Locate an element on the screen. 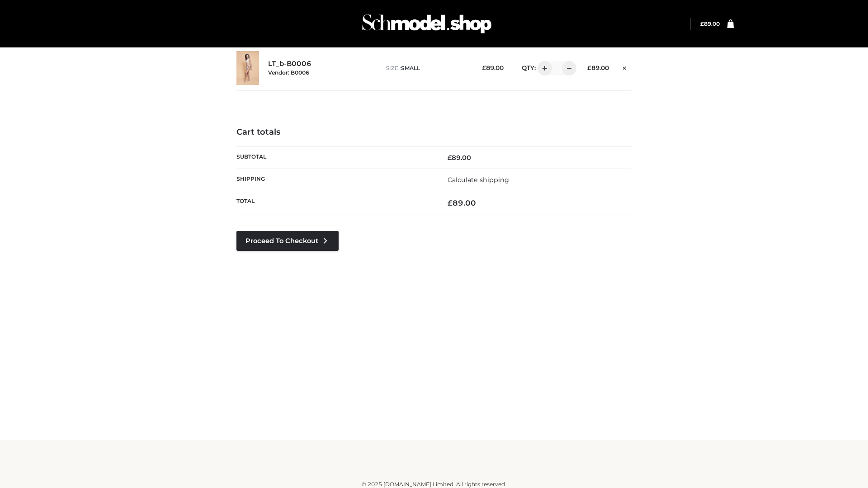  a: Schmodel Admin 964 is located at coordinates (427, 23).